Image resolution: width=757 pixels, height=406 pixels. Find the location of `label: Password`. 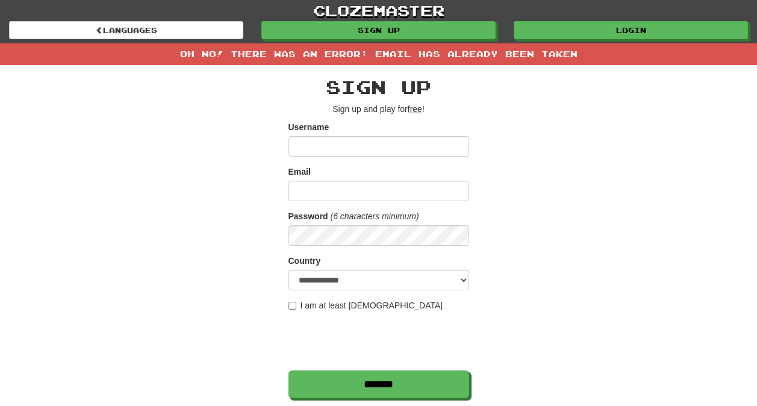

label: Password is located at coordinates (308, 216).